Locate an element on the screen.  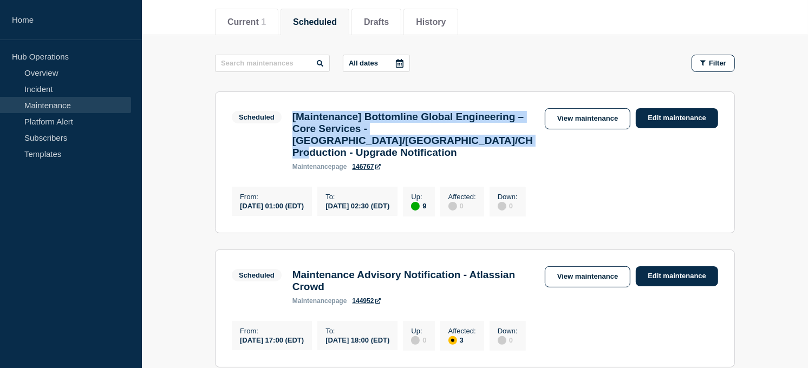
button: Scheduled is located at coordinates (315, 22).